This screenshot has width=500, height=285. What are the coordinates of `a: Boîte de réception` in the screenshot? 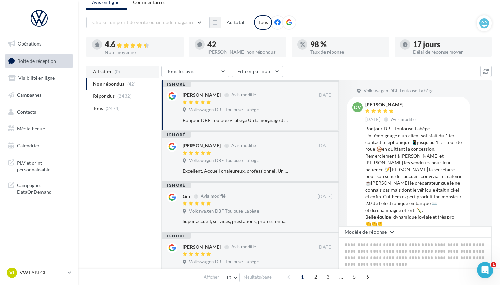 It's located at (39, 61).